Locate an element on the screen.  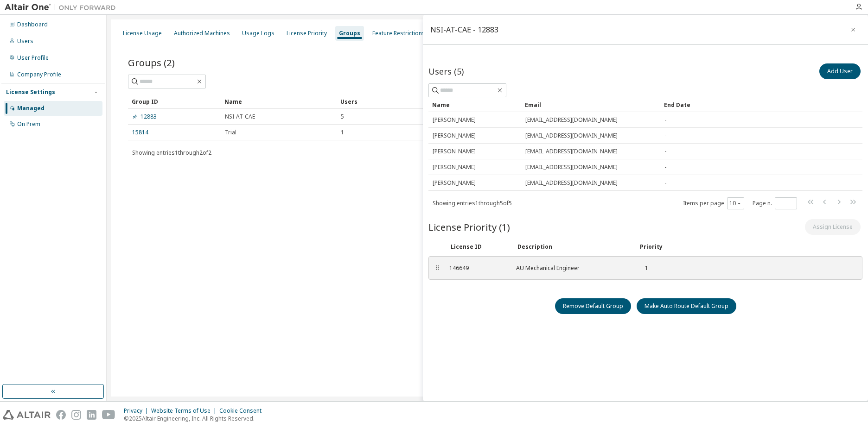
div: License ID is located at coordinates (478, 247).